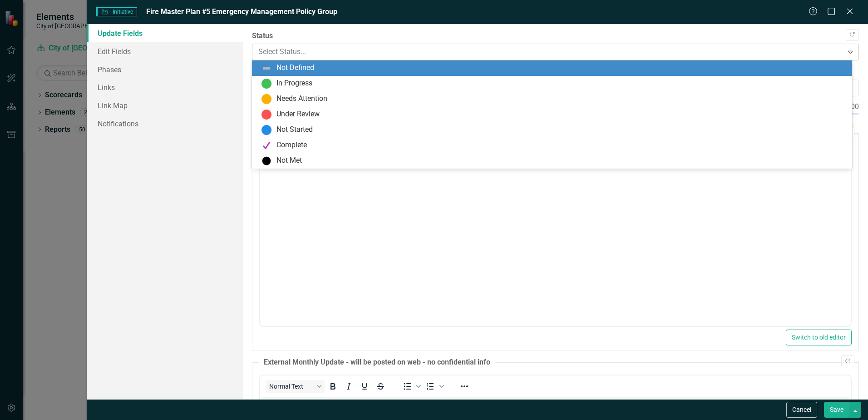  Describe the element at coordinates (819, 337) in the screenshot. I see `button: Switch to old editor` at that location.